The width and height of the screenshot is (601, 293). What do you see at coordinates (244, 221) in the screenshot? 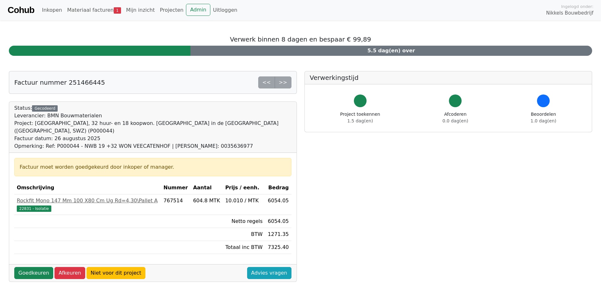
I see `td: Netto regels` at bounding box center [244, 221].